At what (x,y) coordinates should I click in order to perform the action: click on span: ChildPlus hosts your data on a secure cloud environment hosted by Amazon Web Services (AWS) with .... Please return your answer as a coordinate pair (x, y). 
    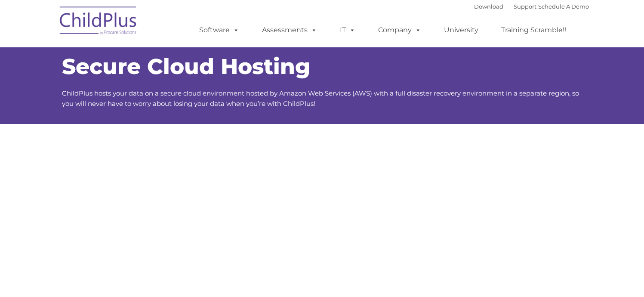
    Looking at the image, I should click on (321, 98).